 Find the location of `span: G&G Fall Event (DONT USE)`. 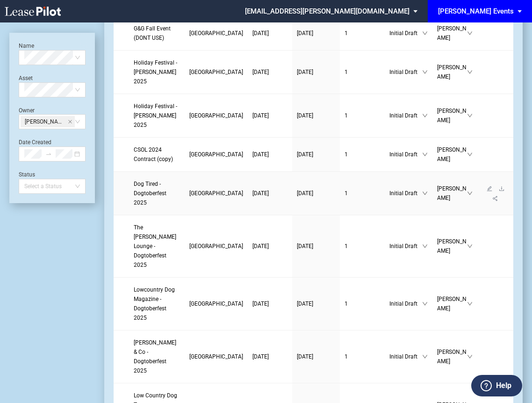

span: G&G Fall Event (DONT USE) is located at coordinates (152, 33).